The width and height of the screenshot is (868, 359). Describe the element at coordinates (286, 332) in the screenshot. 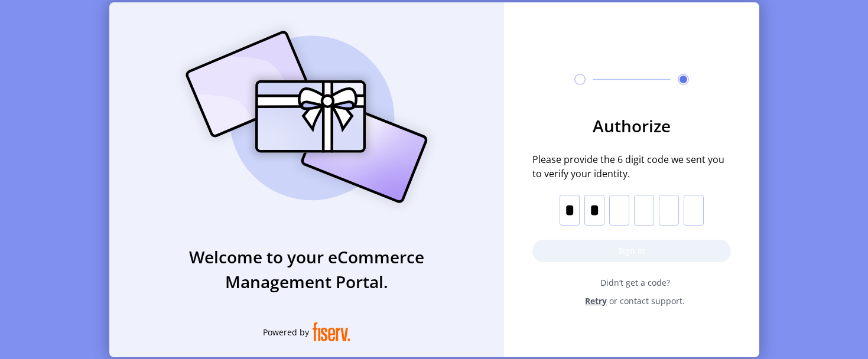

I see `span: Powered by` at that location.